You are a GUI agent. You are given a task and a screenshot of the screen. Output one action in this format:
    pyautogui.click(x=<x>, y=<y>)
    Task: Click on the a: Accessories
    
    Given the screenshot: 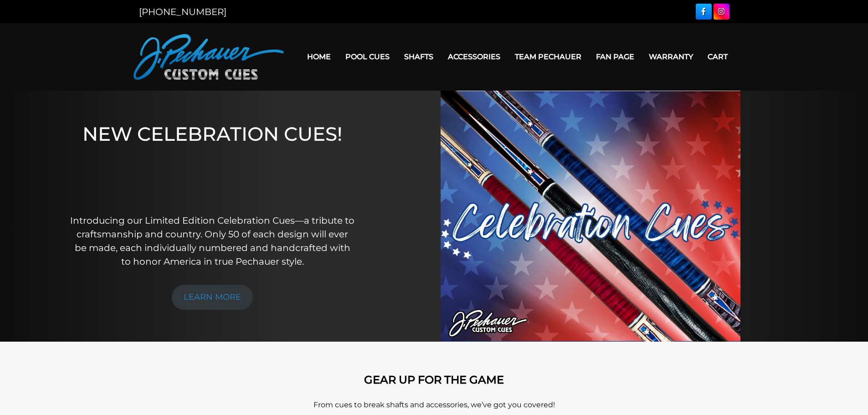 What is the action you would take?
    pyautogui.click(x=474, y=56)
    